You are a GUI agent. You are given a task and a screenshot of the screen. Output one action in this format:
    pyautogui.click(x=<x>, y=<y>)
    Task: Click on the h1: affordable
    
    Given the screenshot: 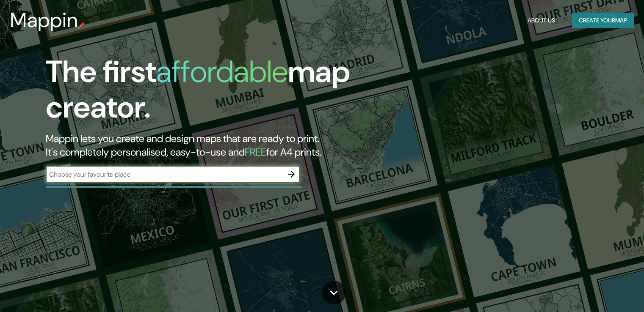 What is the action you would take?
    pyautogui.click(x=222, y=71)
    